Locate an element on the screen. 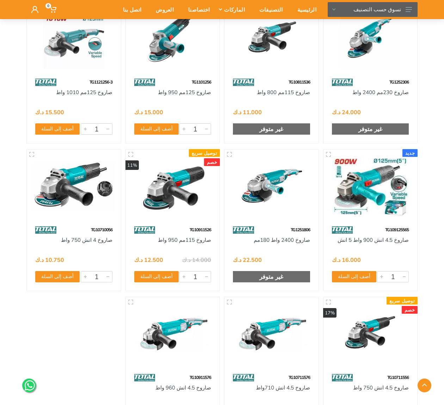 Image resolution: width=444 pixels, height=405 pixels. span: TG10711576 is located at coordinates (299, 377).